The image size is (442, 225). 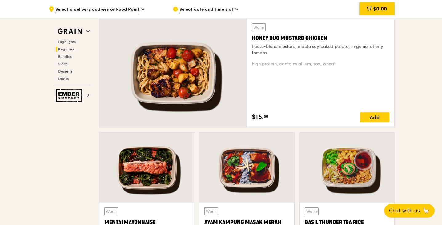 What do you see at coordinates (63, 64) in the screenshot?
I see `span: Sides` at bounding box center [63, 64].